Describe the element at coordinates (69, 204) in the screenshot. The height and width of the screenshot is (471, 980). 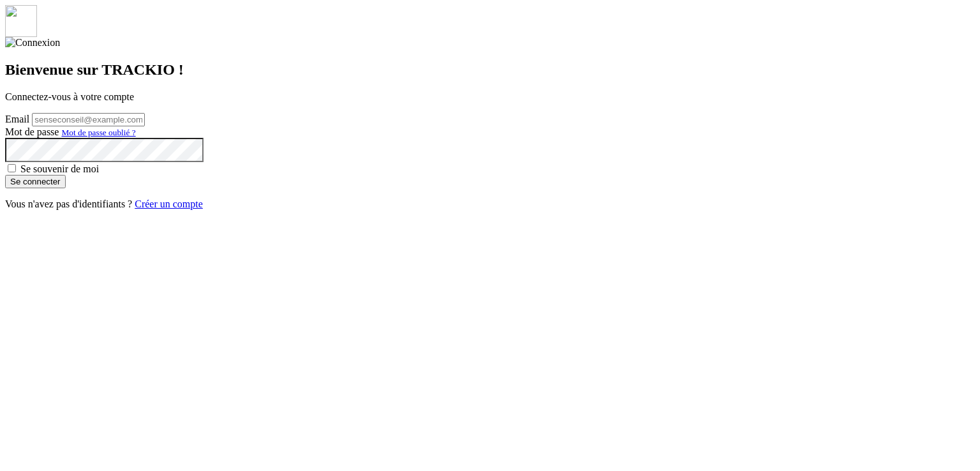
I see `span: Vous n'avez pas d'identifiants ?` at that location.